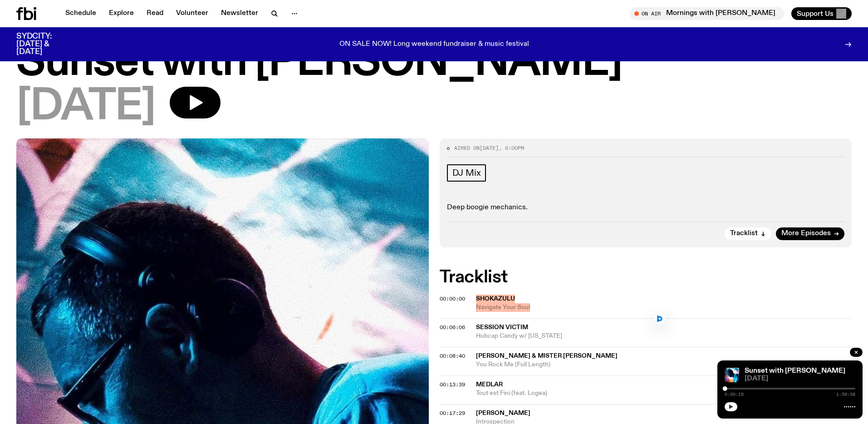 Image resolution: width=868 pixels, height=424 pixels. I want to click on span: You Rock Me (Full Length), so click(664, 364).